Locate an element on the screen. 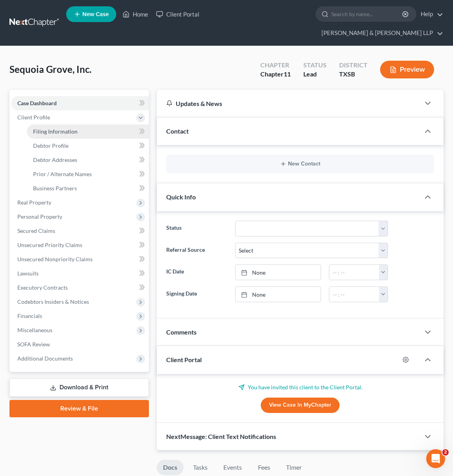 The height and width of the screenshot is (476, 453). div: Updates & News is located at coordinates (289, 103).